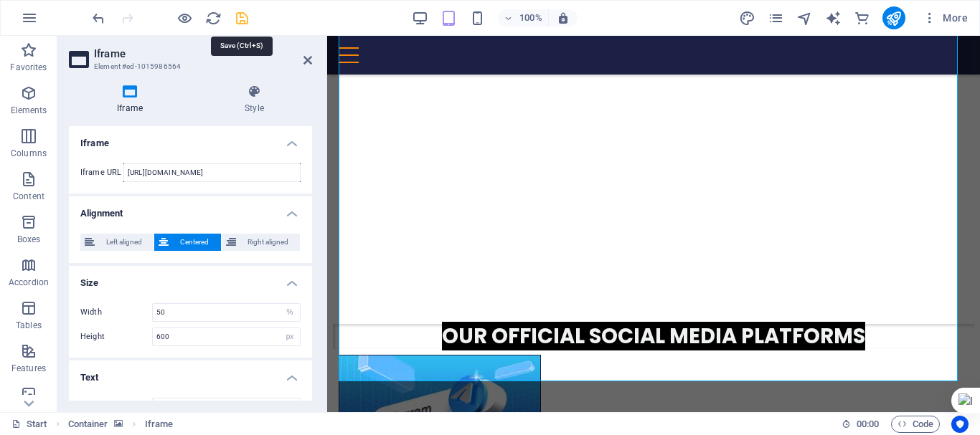  Describe the element at coordinates (117, 243) in the screenshot. I see `button: Left aligned` at that location.